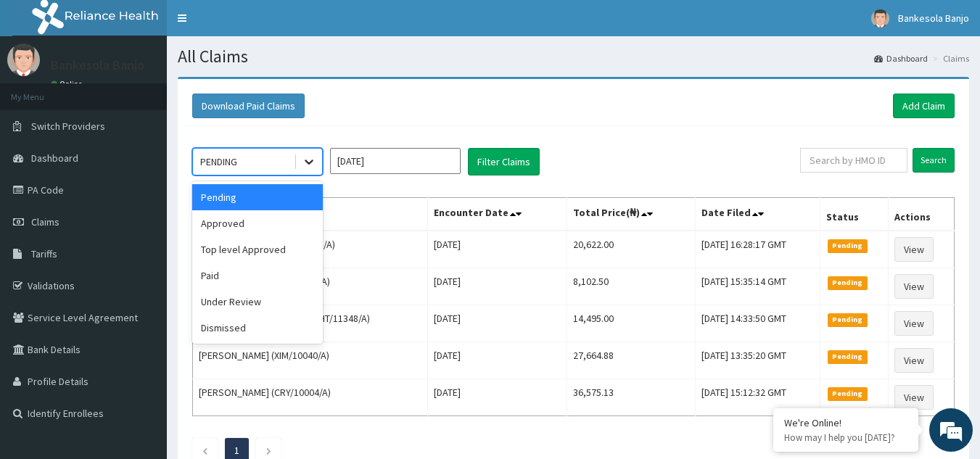  What do you see at coordinates (846, 438) in the screenshot?
I see `p: How may I help you today?` at bounding box center [846, 438].